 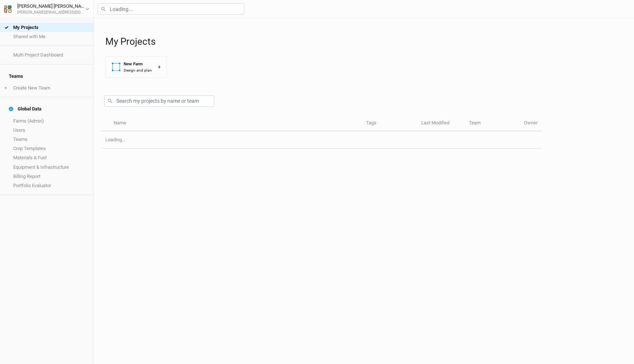 What do you see at coordinates (441, 123) in the screenshot?
I see `th: Last Modified` at bounding box center [441, 123].